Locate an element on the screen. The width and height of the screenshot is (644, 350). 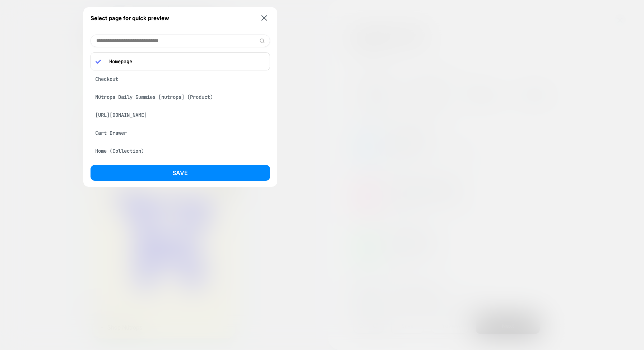
span: Select page for quick preview is located at coordinates (130, 18).